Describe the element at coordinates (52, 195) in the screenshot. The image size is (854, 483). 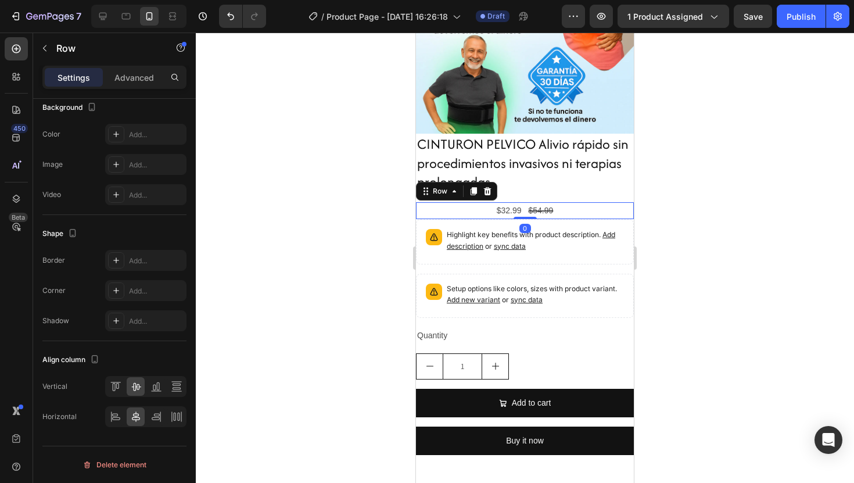
I see `div: Video` at that location.